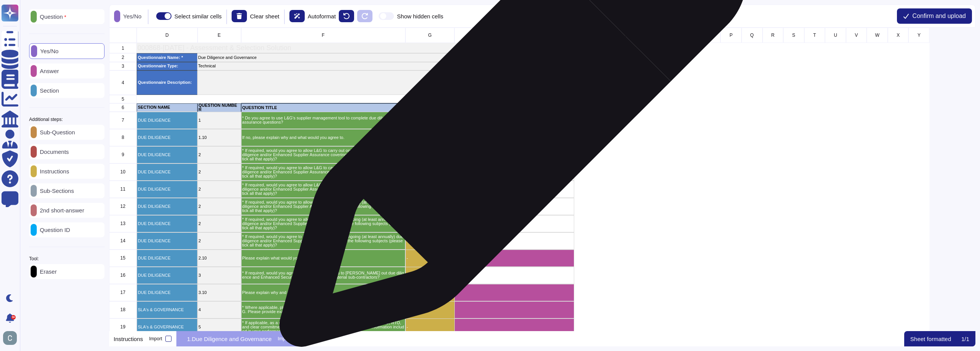  Describe the element at coordinates (669, 35) in the screenshot. I see `span: M` at that location.